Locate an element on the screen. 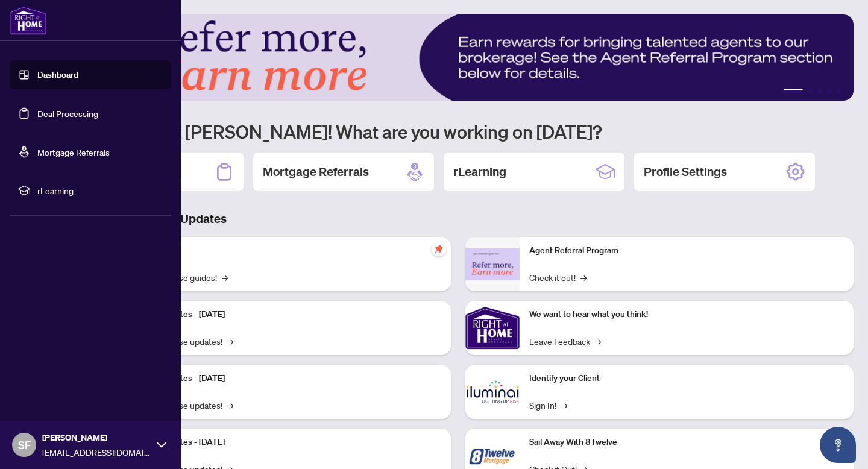 The image size is (868, 469). h2: Mortgage Referrals is located at coordinates (316, 172).